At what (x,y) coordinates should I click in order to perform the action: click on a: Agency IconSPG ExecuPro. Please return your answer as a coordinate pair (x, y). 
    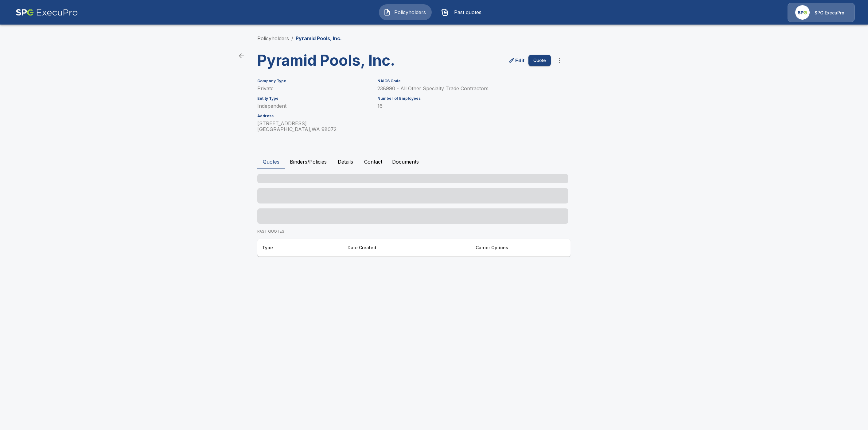
    Looking at the image, I should click on (821, 13).